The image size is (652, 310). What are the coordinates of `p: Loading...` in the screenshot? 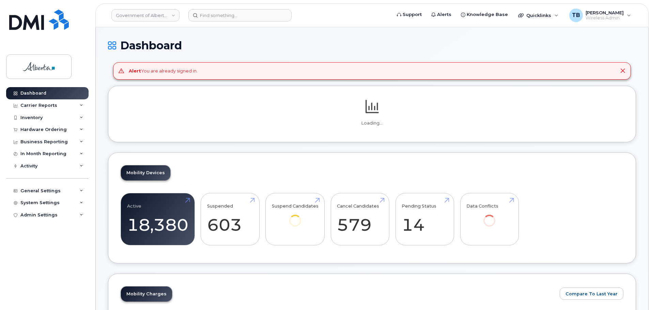 It's located at (372, 123).